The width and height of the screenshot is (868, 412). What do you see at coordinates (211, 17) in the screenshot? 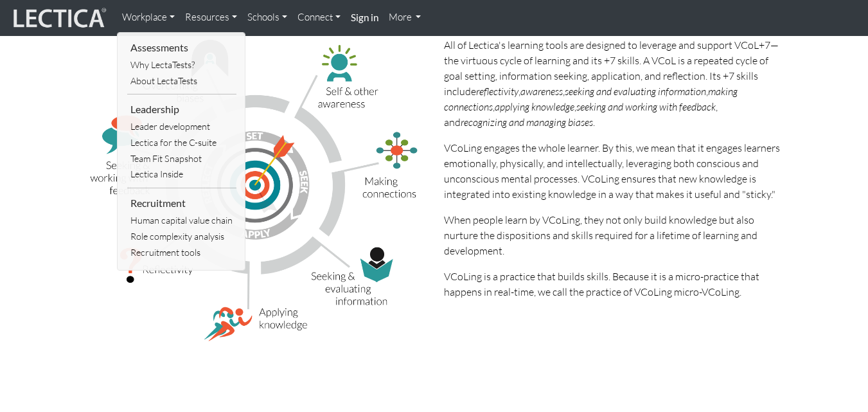
I see `a: Resources` at bounding box center [211, 17].